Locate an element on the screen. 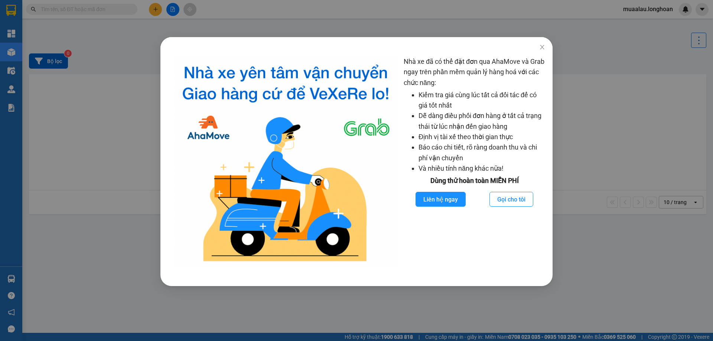 The height and width of the screenshot is (341, 713). button: Close is located at coordinates (542, 48).